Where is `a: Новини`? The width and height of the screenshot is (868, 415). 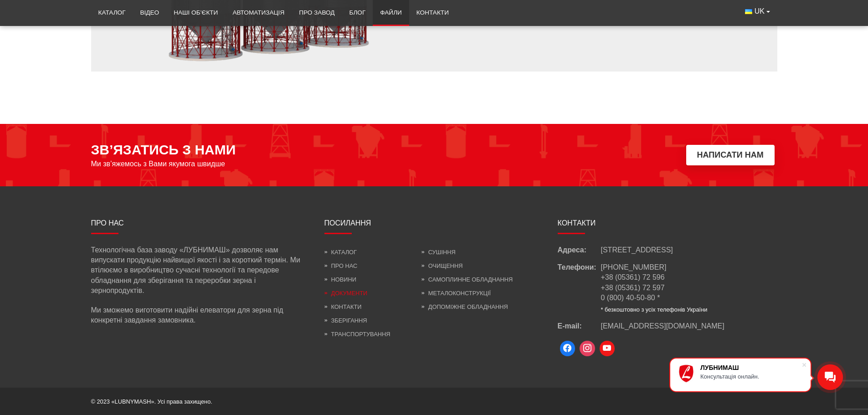 a: Новини is located at coordinates (340, 279).